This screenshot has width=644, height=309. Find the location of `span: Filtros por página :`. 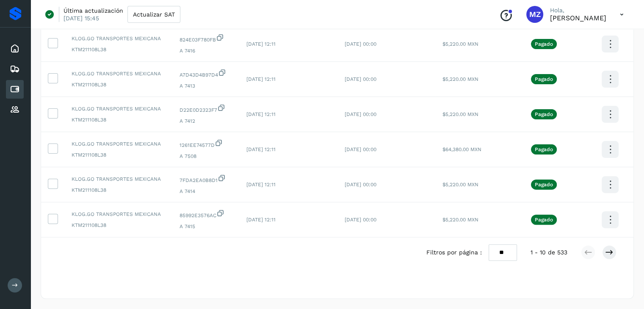

span: Filtros por página : is located at coordinates (454, 252).